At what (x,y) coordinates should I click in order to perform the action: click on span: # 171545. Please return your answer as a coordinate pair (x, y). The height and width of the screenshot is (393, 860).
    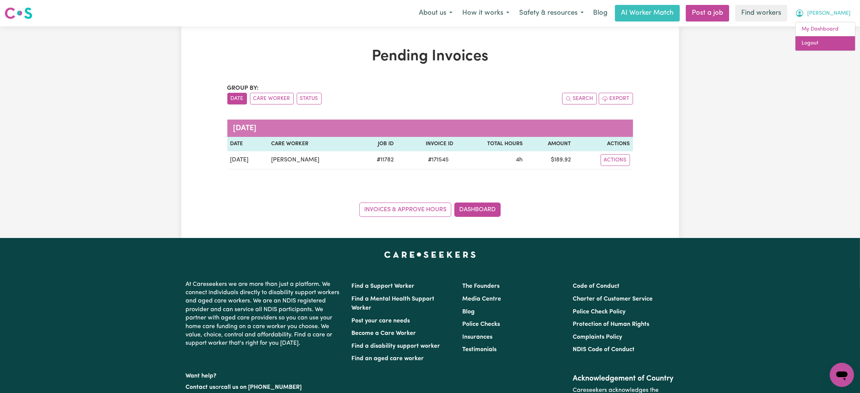
    Looking at the image, I should click on (438, 160).